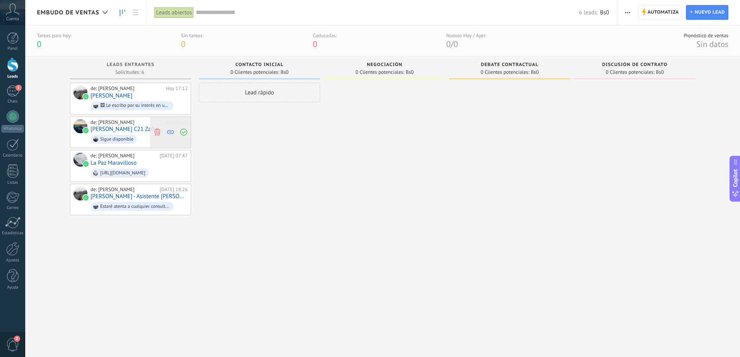  I want to click on span: Contacto inicial, so click(259, 65).